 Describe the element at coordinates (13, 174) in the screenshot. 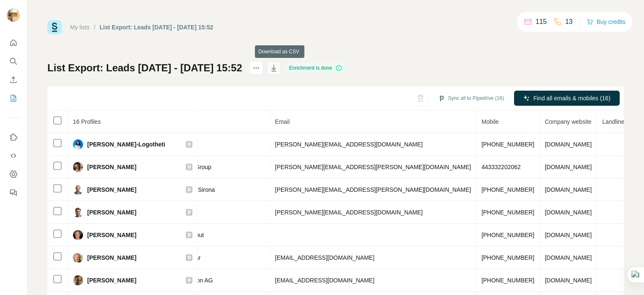

I see `button: Dashboard` at that location.